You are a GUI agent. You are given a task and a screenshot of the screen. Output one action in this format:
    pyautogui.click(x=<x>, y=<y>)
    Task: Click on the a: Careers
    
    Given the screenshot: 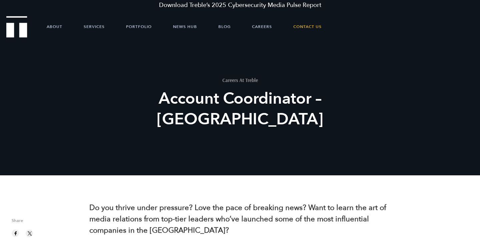 What is the action you would take?
    pyautogui.click(x=262, y=27)
    